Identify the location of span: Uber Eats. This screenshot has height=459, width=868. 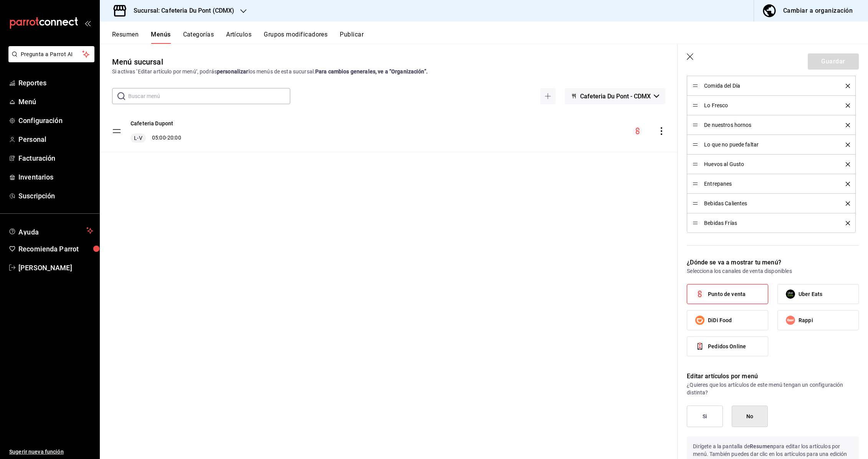
(810, 294).